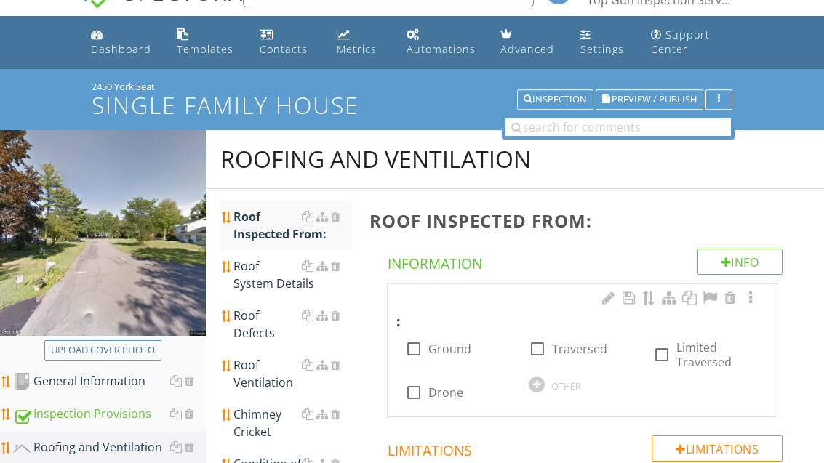  I want to click on a: Inspection, so click(555, 98).